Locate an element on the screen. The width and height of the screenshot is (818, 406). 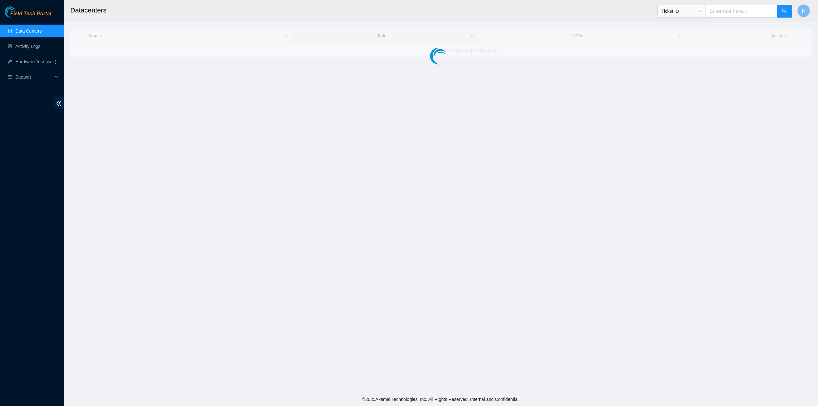
input: Enter text here... is located at coordinates (742, 11).